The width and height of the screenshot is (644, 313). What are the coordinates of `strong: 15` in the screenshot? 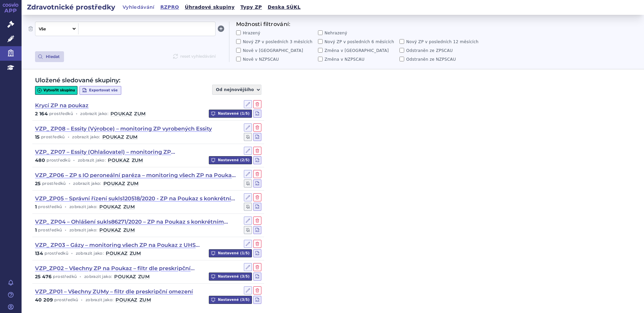 It's located at (38, 137).